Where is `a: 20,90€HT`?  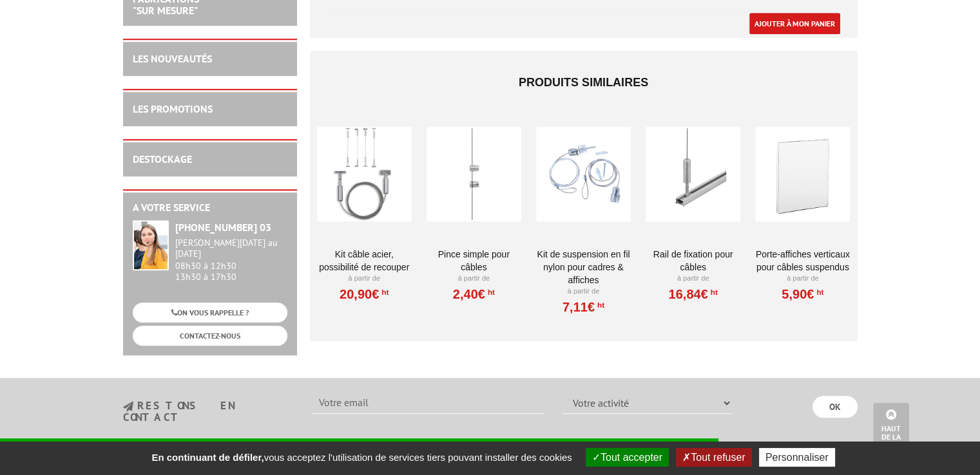 a: 20,90€HT is located at coordinates (364, 295).